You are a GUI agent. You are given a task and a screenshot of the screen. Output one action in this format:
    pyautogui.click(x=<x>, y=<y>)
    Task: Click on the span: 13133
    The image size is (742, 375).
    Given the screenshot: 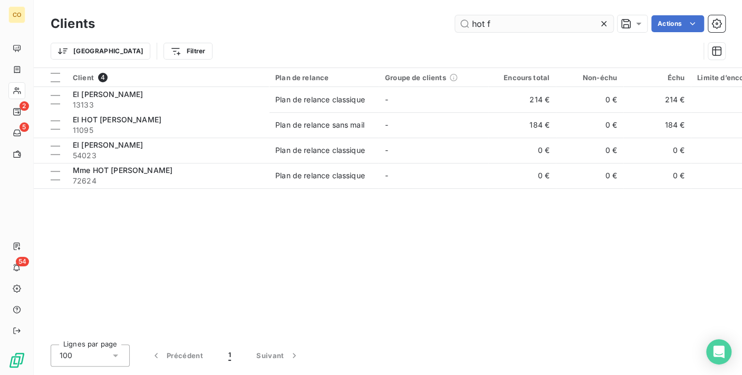 What is the action you would take?
    pyautogui.click(x=168, y=105)
    